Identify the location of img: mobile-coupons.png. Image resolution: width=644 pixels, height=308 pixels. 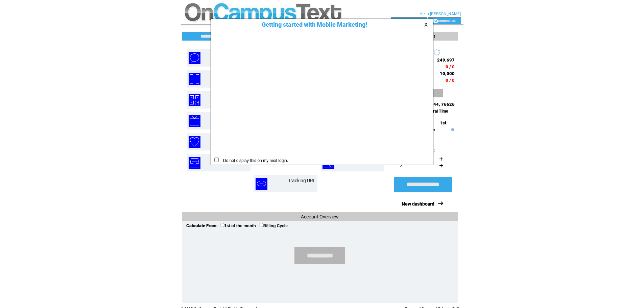
(195, 79).